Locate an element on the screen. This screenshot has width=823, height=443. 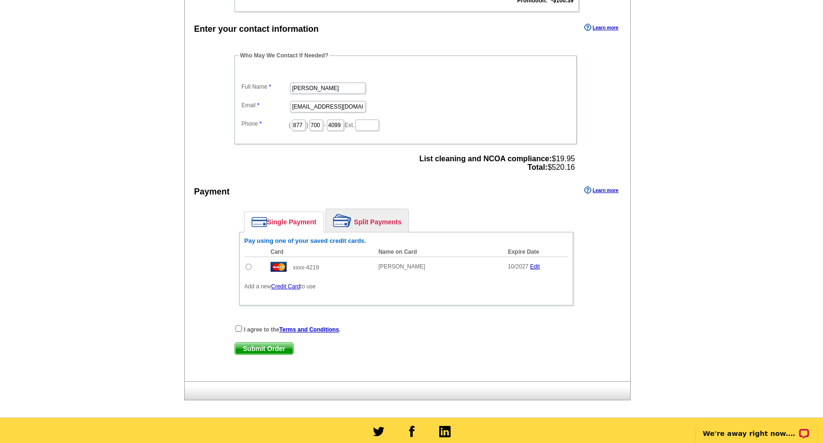
label: Phone is located at coordinates (265, 124).